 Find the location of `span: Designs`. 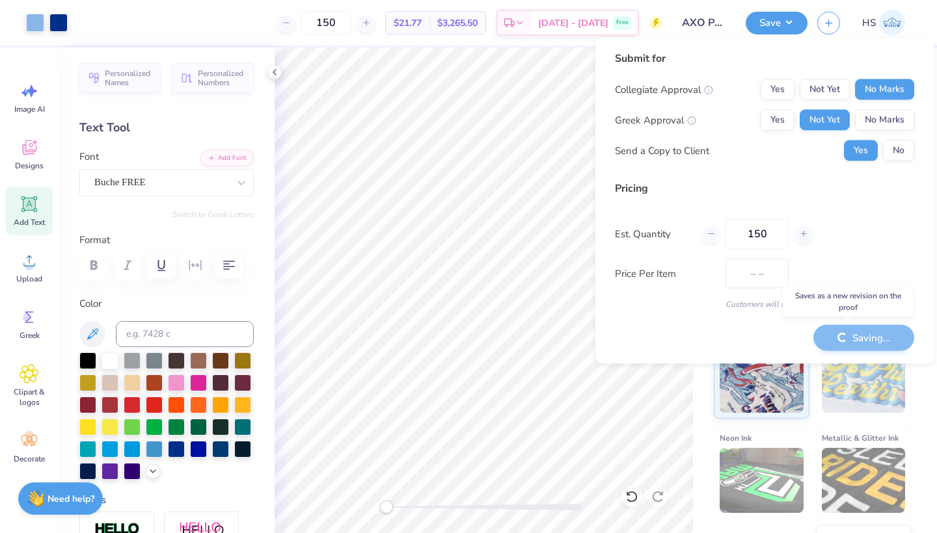

span: Designs is located at coordinates (29, 166).